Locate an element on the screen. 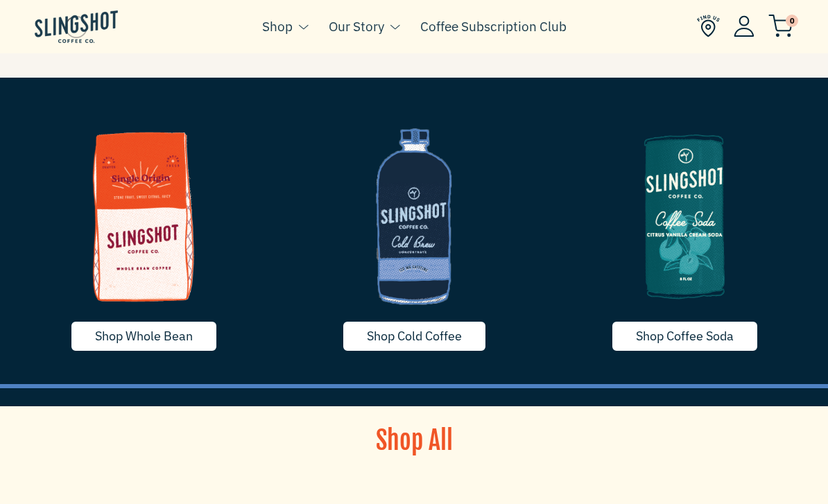  a: Our Story is located at coordinates (356, 26).